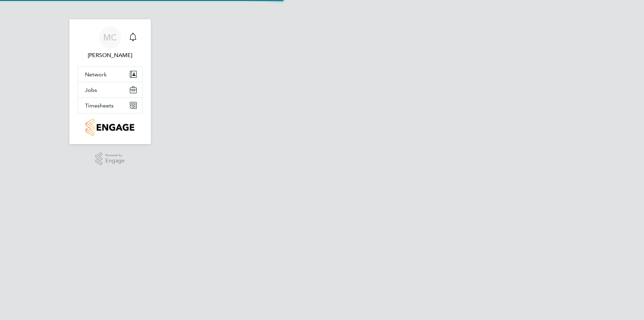 The image size is (644, 320). Describe the element at coordinates (110, 74) in the screenshot. I see `button: Network` at that location.